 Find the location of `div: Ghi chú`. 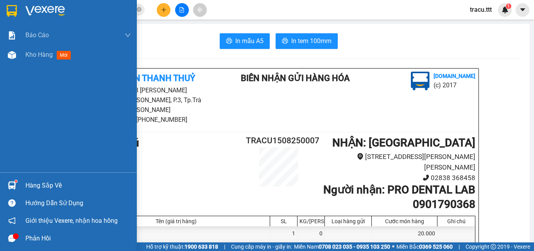

div: Ghi chú is located at coordinates (456, 221).